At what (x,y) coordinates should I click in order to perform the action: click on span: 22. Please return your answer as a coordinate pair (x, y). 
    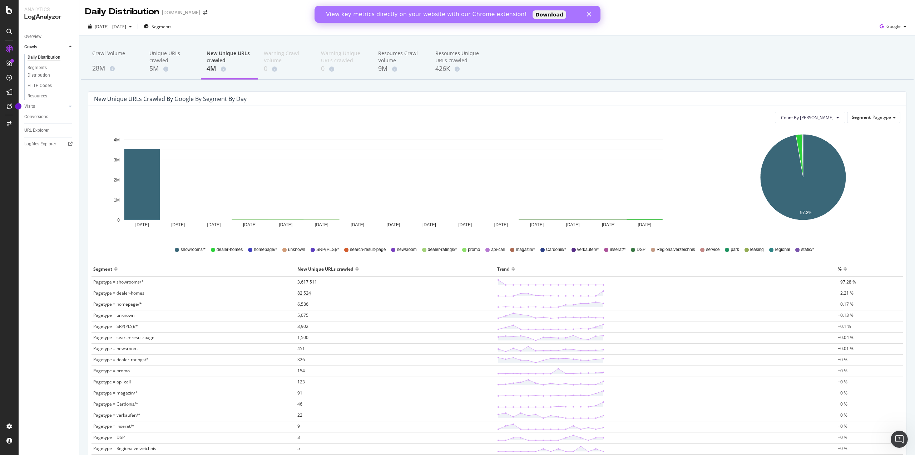
    Looking at the image, I should click on (300, 414).